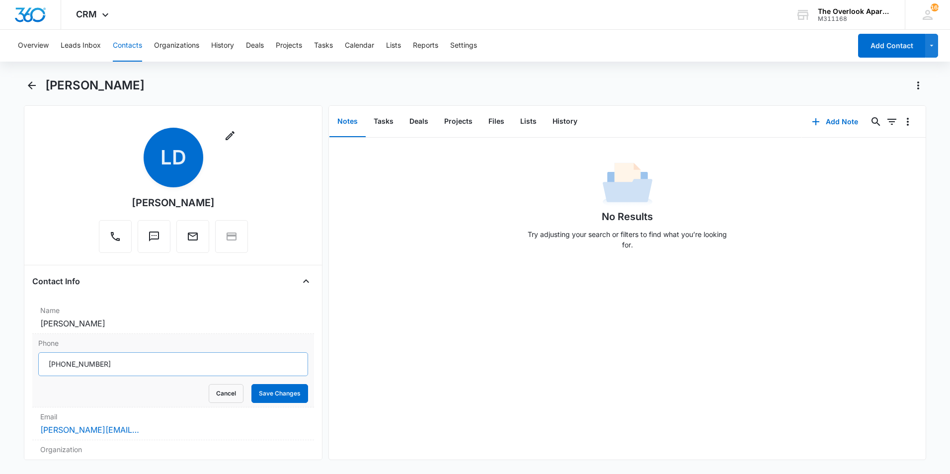 Image resolution: width=950 pixels, height=474 pixels. I want to click on button: Save Changes, so click(280, 394).